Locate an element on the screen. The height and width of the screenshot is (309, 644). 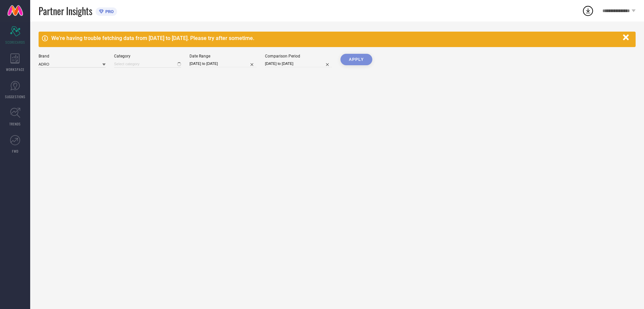
span: Partner Insights is located at coordinates (65, 11).